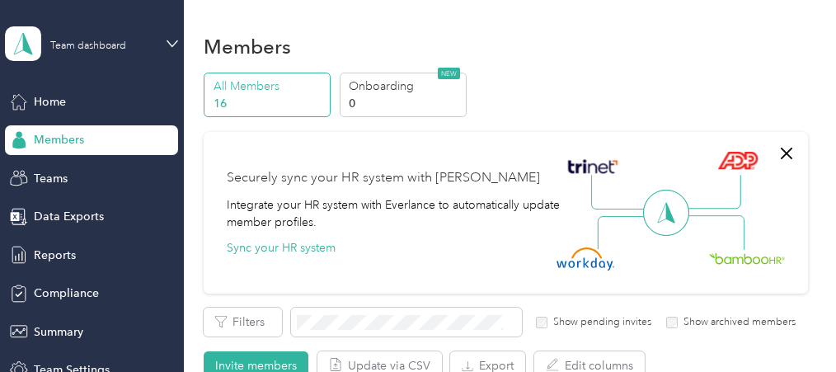 The height and width of the screenshot is (372, 836). Describe the element at coordinates (68, 216) in the screenshot. I see `span: Data Exports` at that location.